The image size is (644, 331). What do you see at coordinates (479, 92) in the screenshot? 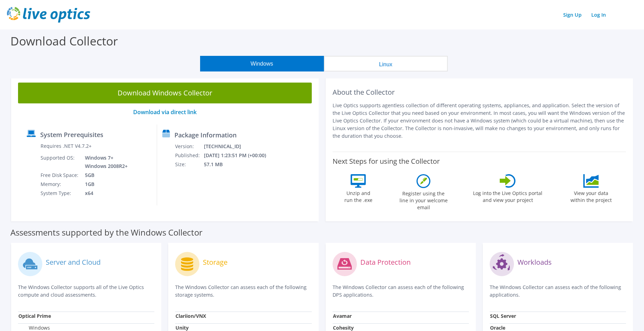
I see `h2: About the Collector` at bounding box center [479, 92].